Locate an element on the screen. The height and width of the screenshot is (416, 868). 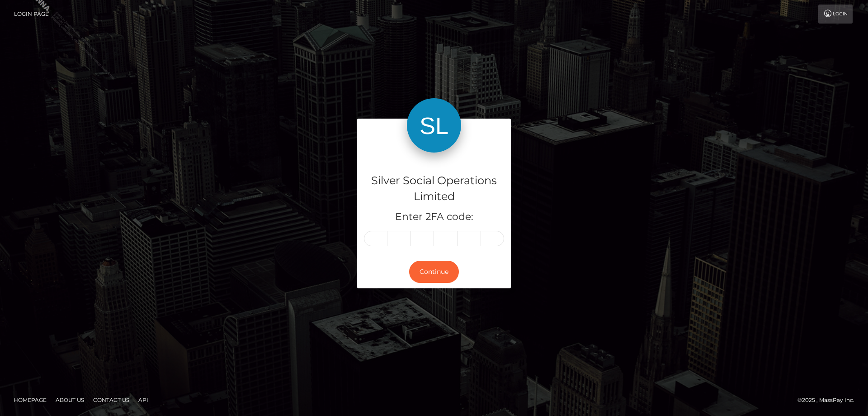
a: API is located at coordinates (143, 400).